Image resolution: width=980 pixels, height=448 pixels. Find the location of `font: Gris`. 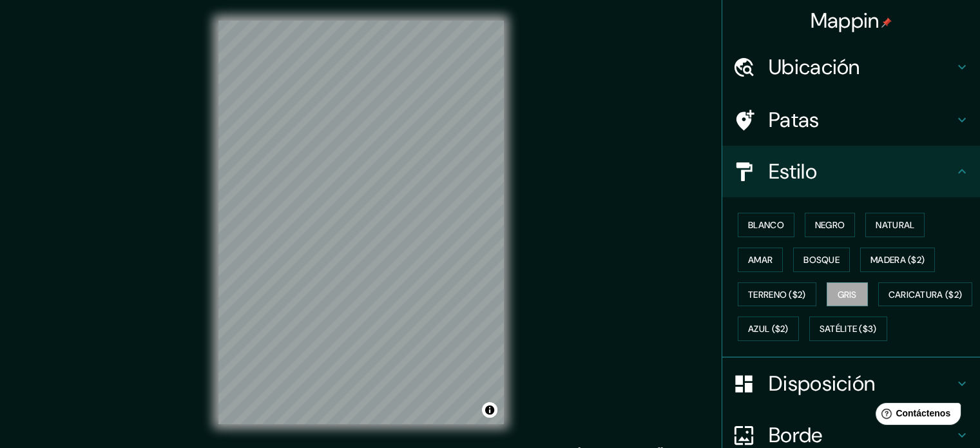

font: Gris is located at coordinates (847, 294).